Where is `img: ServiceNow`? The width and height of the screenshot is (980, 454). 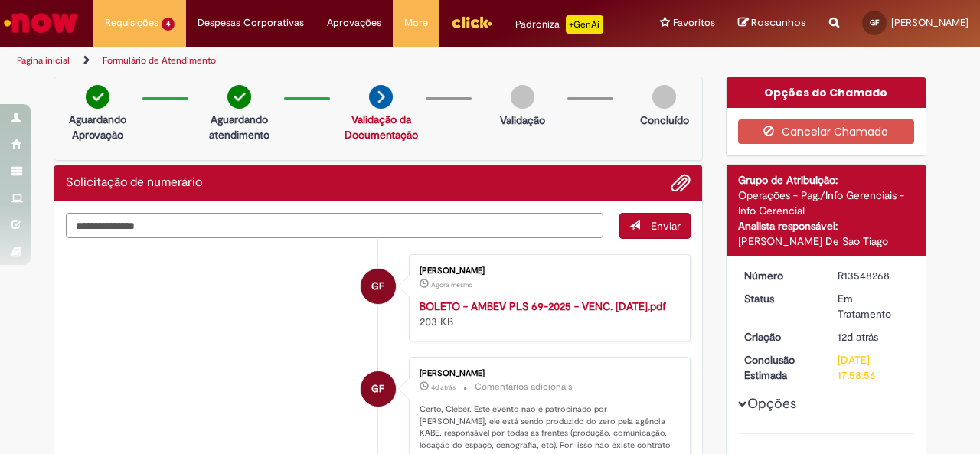
img: ServiceNow is located at coordinates (40, 23).